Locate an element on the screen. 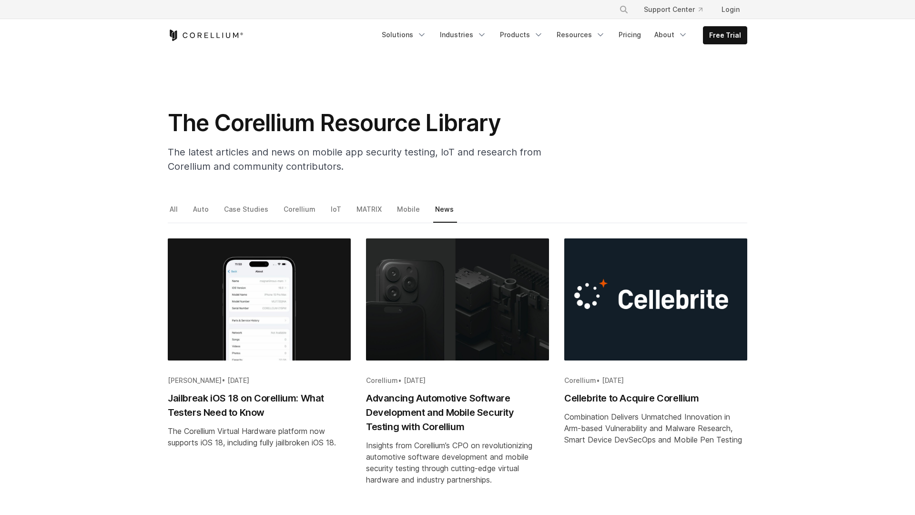 The height and width of the screenshot is (515, 915). a: Corellium is located at coordinates (300, 213).